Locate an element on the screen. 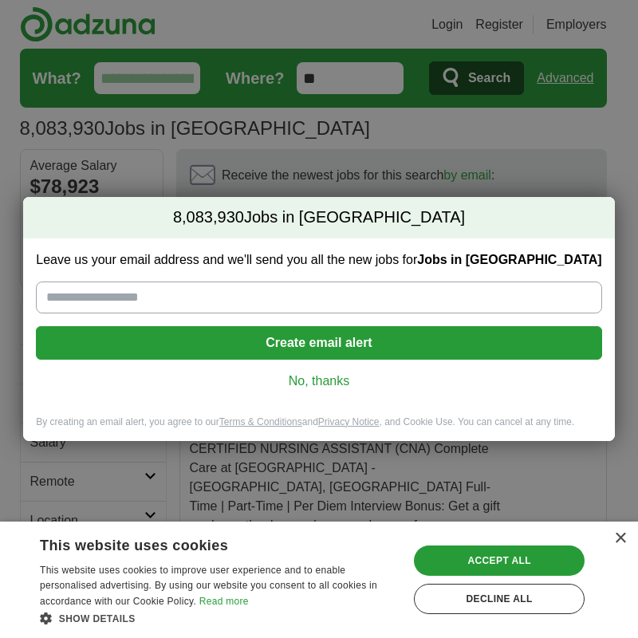 This screenshot has width=638, height=638. a: Privacy Notice is located at coordinates (349, 422).